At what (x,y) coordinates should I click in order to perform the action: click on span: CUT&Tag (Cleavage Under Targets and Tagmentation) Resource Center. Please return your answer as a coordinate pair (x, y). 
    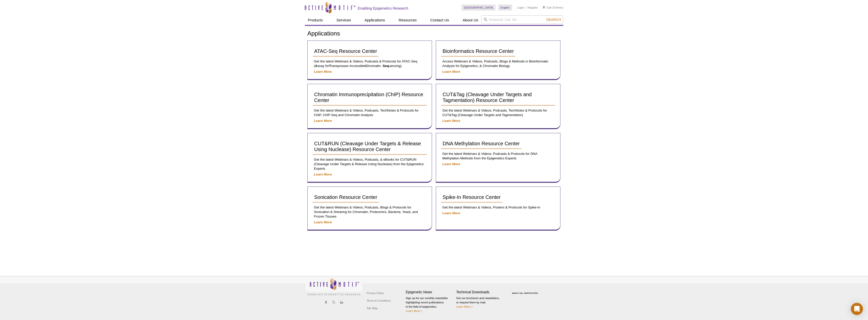
    Looking at the image, I should click on (487, 98).